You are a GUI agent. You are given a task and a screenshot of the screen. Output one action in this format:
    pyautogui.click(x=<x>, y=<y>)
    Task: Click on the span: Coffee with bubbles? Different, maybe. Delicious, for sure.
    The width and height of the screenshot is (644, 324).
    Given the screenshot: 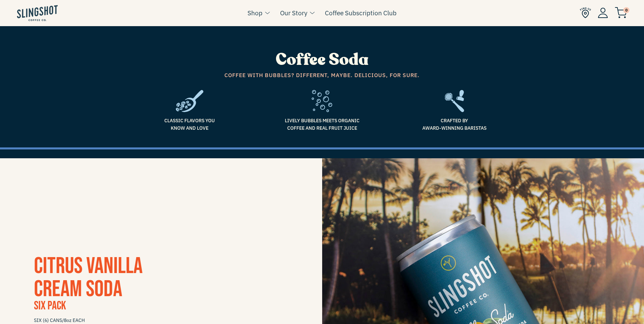 What is the action you would take?
    pyautogui.click(x=322, y=75)
    